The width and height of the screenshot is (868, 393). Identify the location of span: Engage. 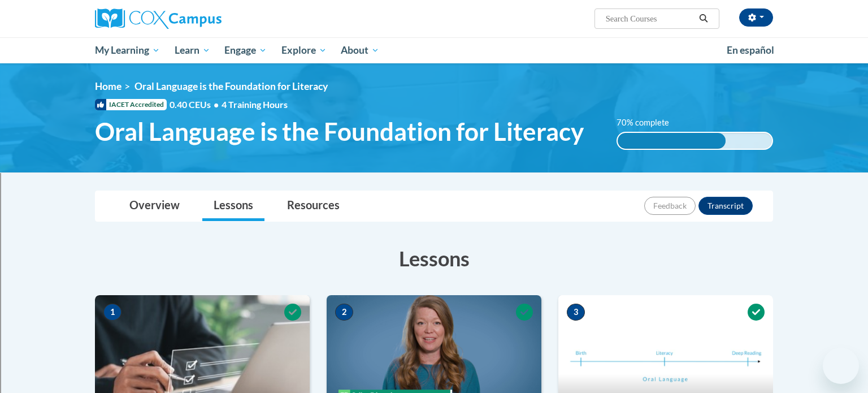
(245, 51).